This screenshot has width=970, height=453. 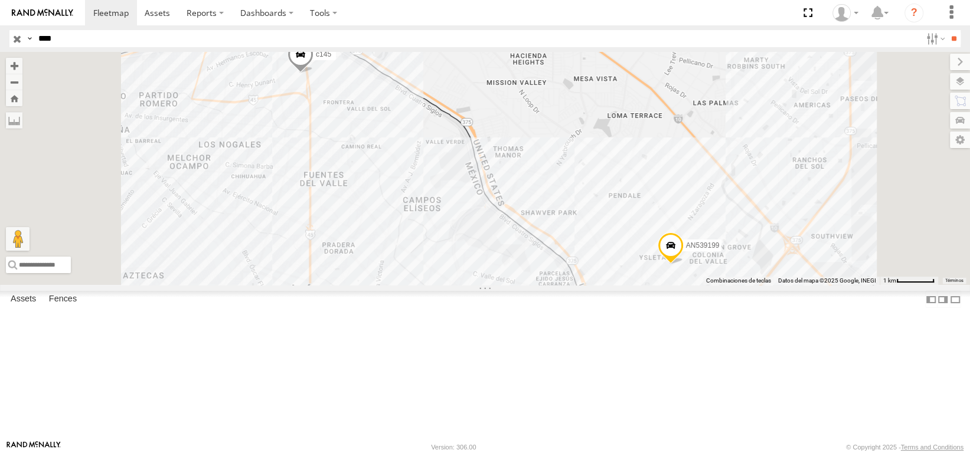 What do you see at coordinates (14, 98) in the screenshot?
I see `button: Zoom Home` at bounding box center [14, 98].